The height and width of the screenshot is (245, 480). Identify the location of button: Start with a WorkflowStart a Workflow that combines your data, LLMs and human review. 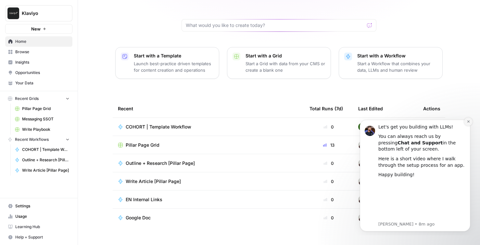
(391, 63).